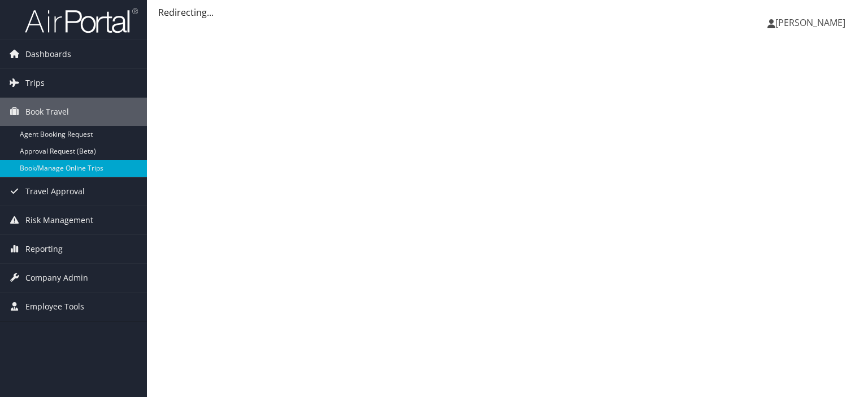 This screenshot has height=397, width=868. Describe the element at coordinates (55, 192) in the screenshot. I see `span: Travel Approval` at that location.